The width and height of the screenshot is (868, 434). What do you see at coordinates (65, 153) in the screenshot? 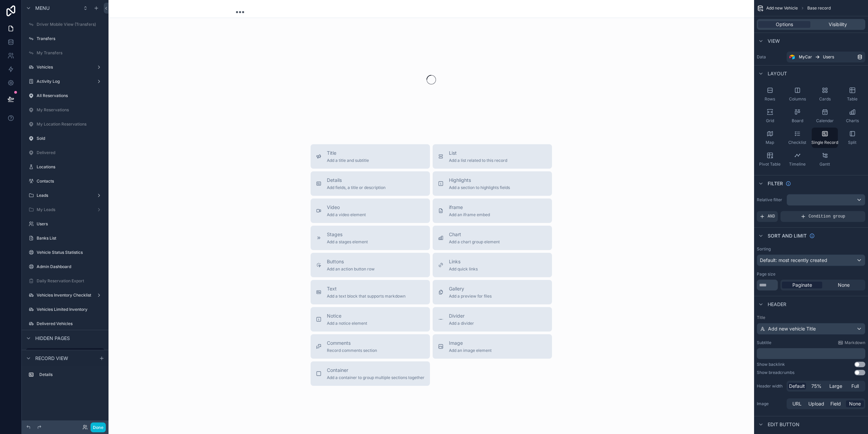
I see `a: Delivered` at bounding box center [65, 153].